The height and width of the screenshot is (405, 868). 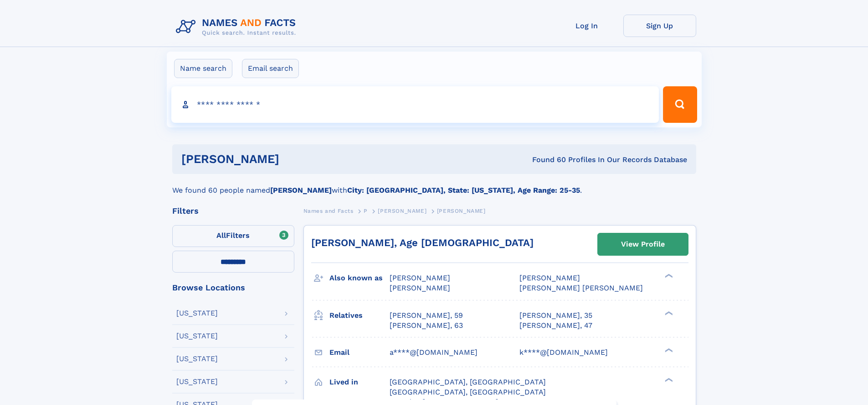 I want to click on h3: Relatives, so click(x=359, y=315).